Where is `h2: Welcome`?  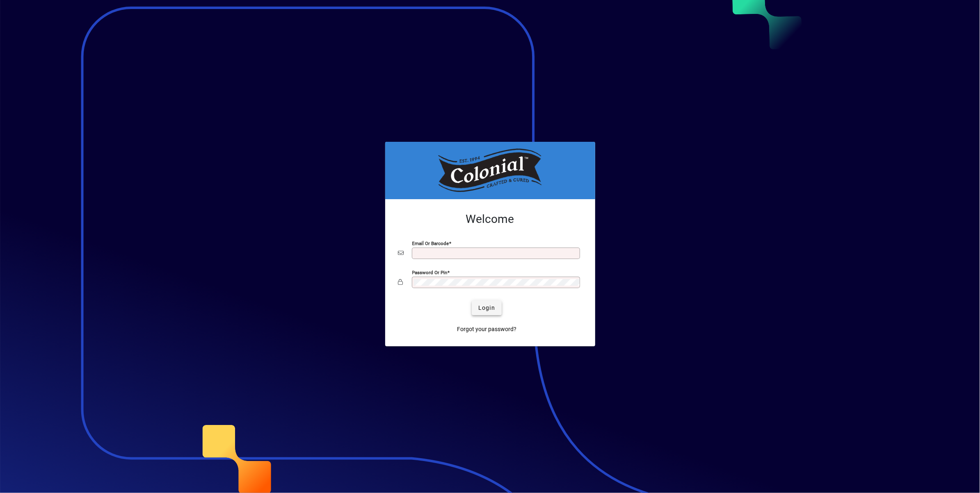 h2: Welcome is located at coordinates (490, 219).